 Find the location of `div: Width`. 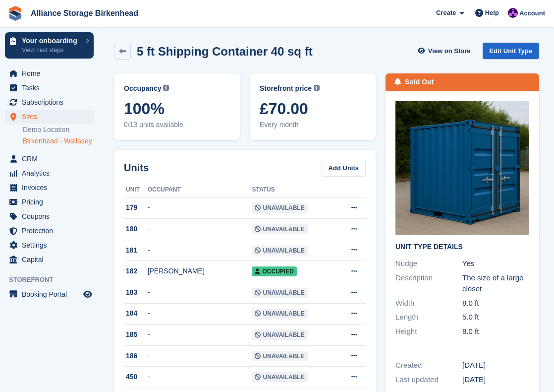

div: Width is located at coordinates (429, 303).